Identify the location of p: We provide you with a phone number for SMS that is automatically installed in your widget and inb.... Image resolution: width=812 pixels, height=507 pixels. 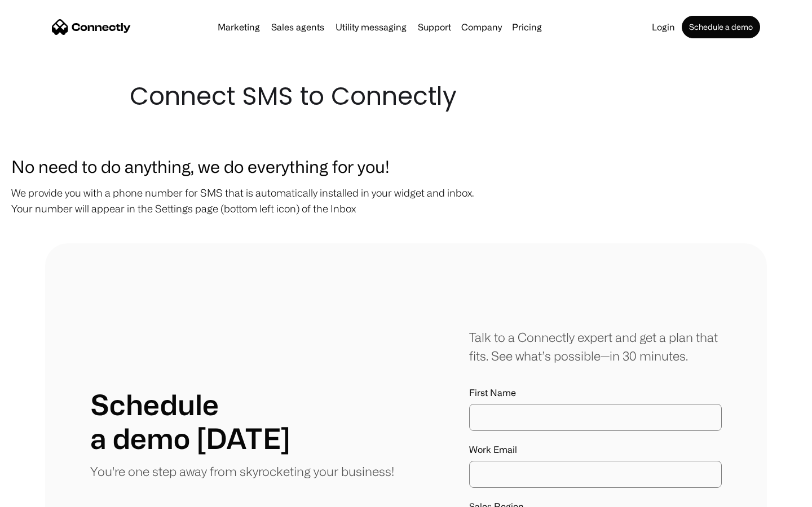
(406, 201).